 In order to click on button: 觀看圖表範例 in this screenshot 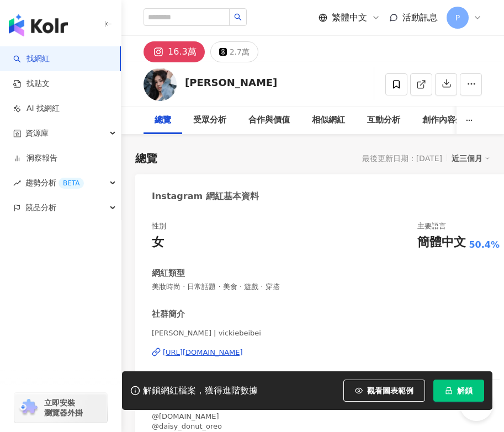, I will do `click(385, 391)`.